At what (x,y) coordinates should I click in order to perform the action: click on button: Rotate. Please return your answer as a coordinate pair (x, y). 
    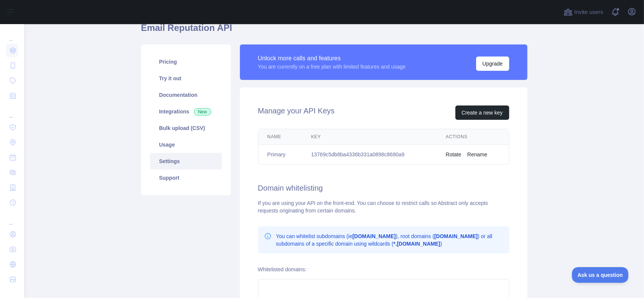
    Looking at the image, I should click on (454, 154).